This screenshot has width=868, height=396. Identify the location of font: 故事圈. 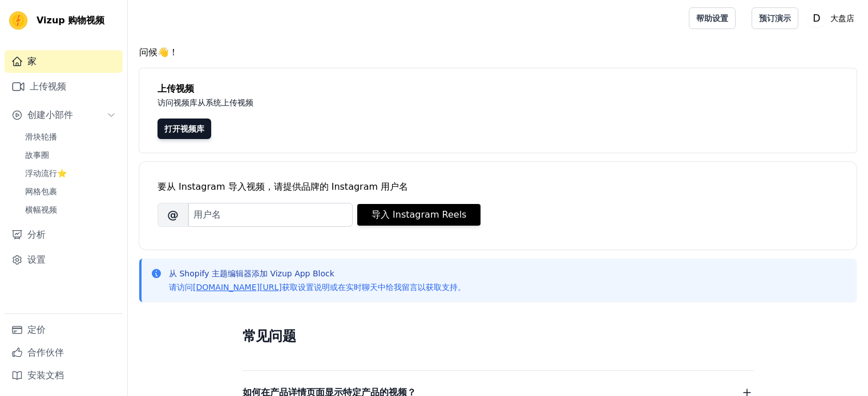
(37, 155).